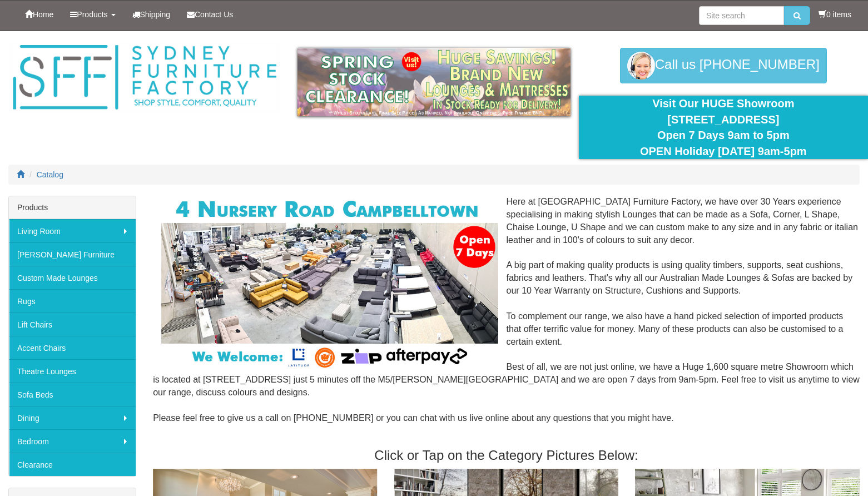 Image resolution: width=868 pixels, height=496 pixels. Describe the element at coordinates (155, 15) in the screenshot. I see `span: Shipping` at that location.